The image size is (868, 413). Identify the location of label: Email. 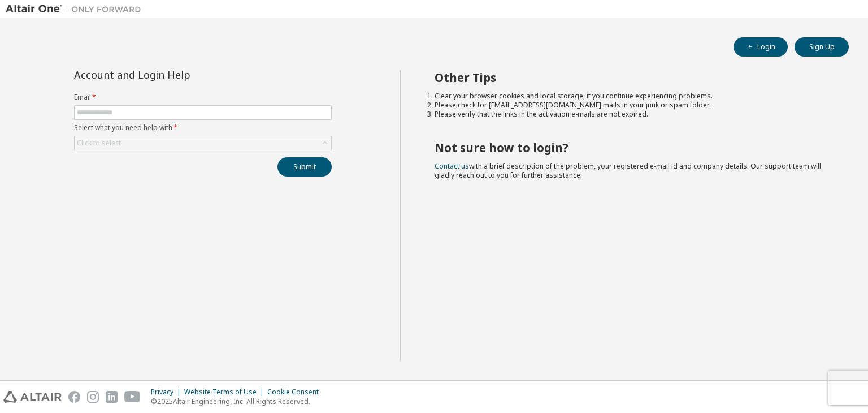
(203, 97).